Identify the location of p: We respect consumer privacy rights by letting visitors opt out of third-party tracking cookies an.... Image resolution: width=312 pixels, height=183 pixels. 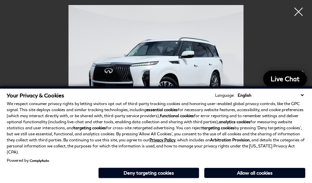
(156, 128).